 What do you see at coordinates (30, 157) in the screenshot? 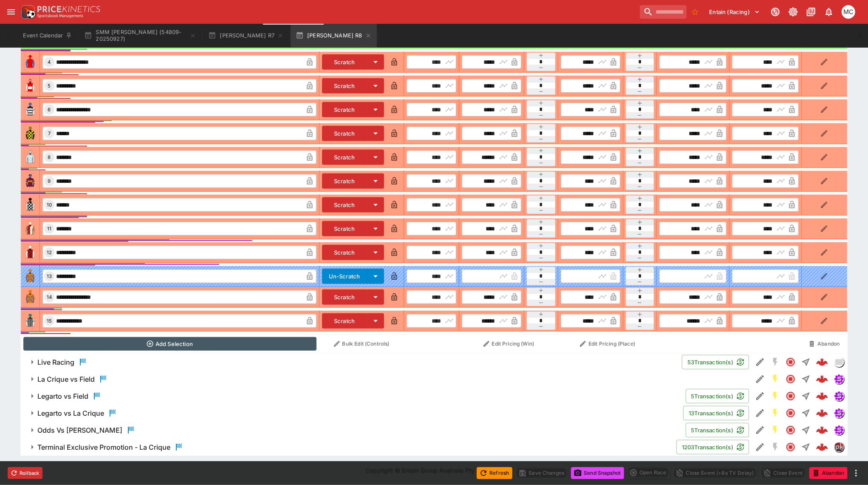
I see `img: runner 8` at bounding box center [30, 157].